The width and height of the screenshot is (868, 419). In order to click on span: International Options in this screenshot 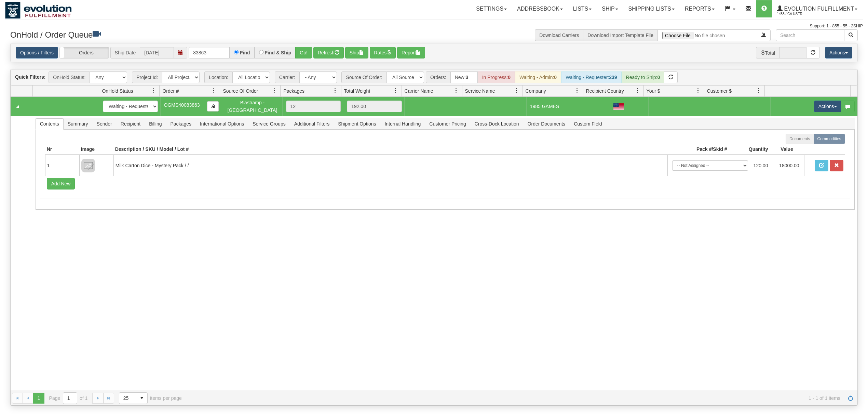, I will do `click(222, 124)`.